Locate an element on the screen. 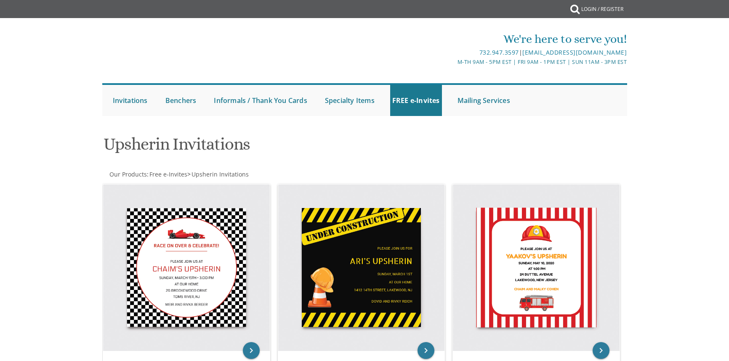 The image size is (729, 361). span: Free e-Invites is located at coordinates (168, 174).